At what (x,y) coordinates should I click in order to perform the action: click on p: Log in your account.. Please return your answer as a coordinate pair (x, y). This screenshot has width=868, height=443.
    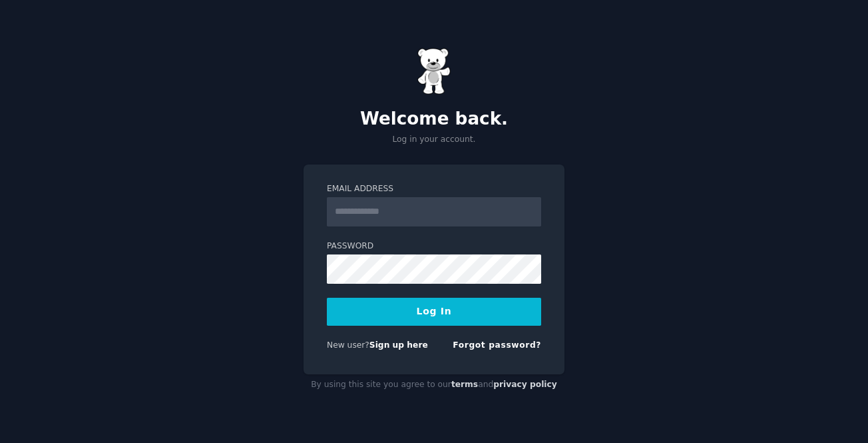
    Looking at the image, I should click on (434, 139).